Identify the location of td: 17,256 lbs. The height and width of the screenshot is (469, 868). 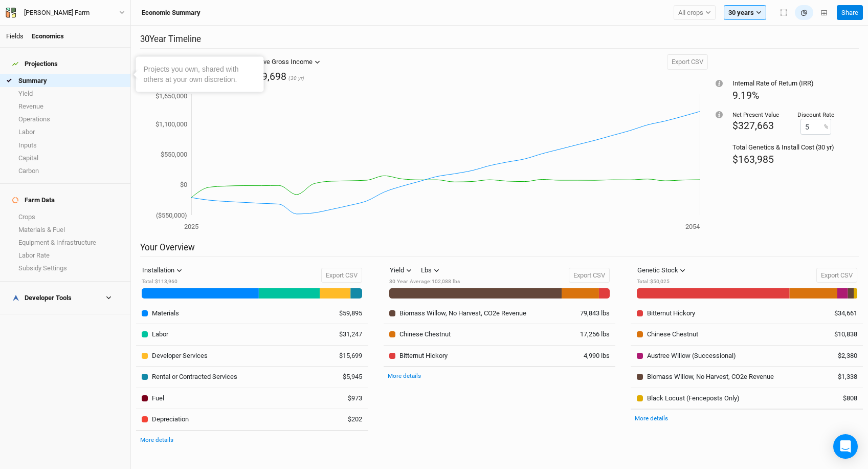
(592, 334).